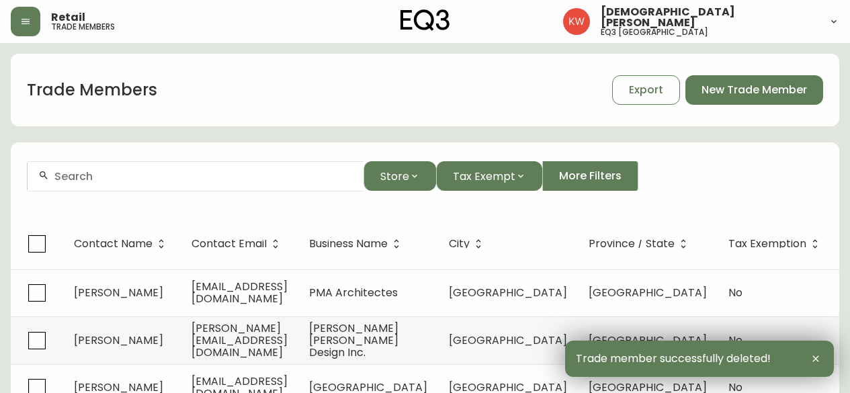 Image resolution: width=850 pixels, height=393 pixels. I want to click on img: f33162b67396b0982c40ce2a87247151, so click(576, 21).